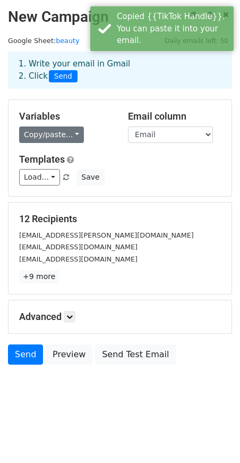 The height and width of the screenshot is (463, 240). I want to click on small: Google Sheet:, so click(44, 40).